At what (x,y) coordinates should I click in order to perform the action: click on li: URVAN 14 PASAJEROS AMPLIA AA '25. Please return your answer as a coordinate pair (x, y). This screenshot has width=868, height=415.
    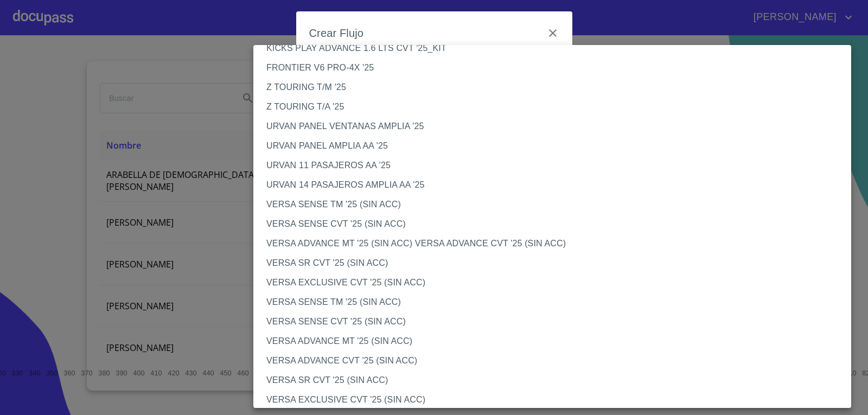
    Looking at the image, I should click on (556, 185).